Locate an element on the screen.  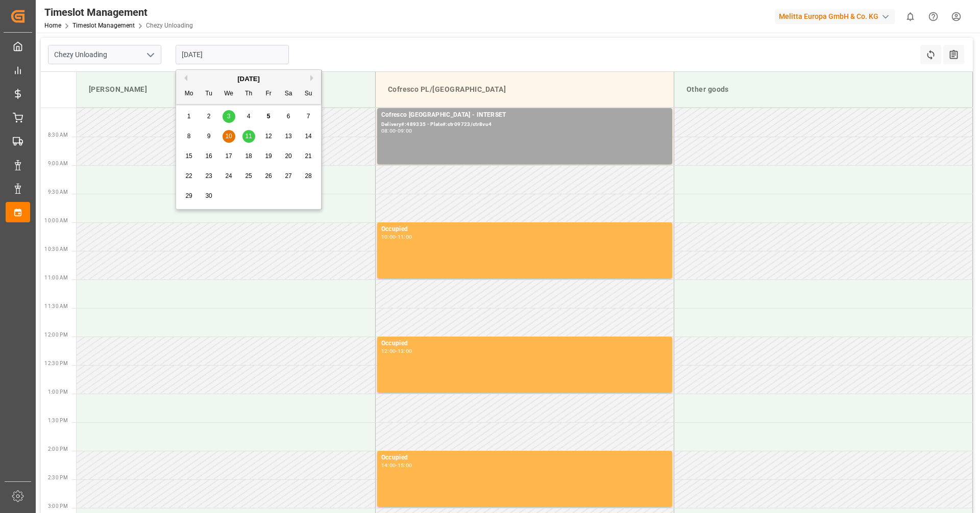
div: Choose Tuesday, September 16th, 2025 is located at coordinates (209, 156).